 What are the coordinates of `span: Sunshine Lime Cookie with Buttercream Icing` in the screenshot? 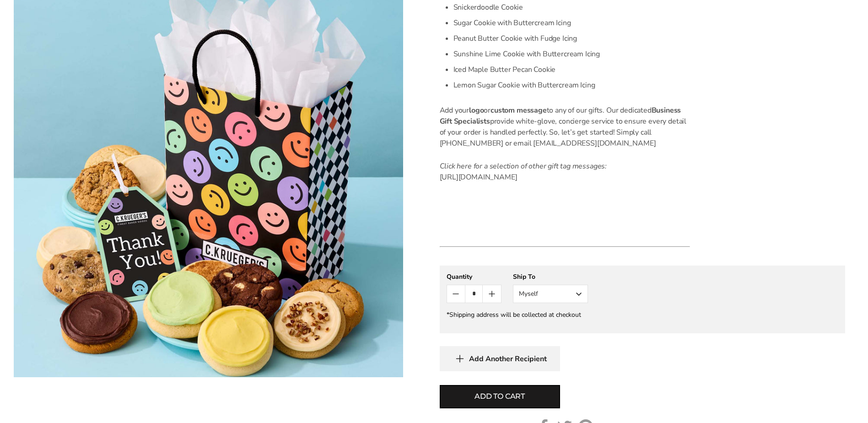 It's located at (527, 54).